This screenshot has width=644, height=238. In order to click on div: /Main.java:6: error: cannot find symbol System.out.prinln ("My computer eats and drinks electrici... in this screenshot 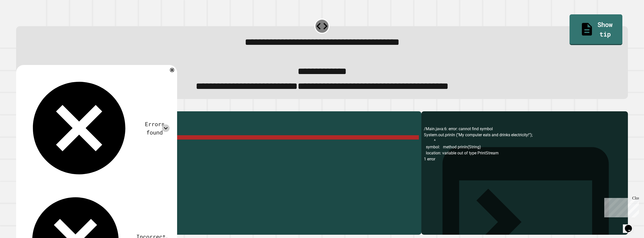, I will do `click(525, 180)`.